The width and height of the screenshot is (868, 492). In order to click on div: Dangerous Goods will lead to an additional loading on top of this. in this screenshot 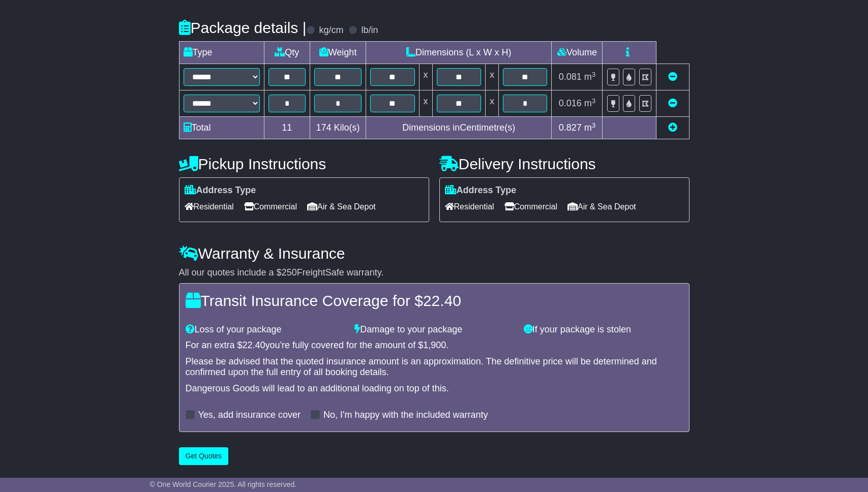, I will do `click(434, 389)`.